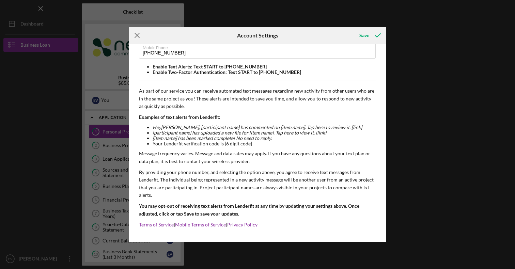 This screenshot has width=515, height=269. Describe the element at coordinates (258, 35) in the screenshot. I see `h6: Account Settings` at that location.